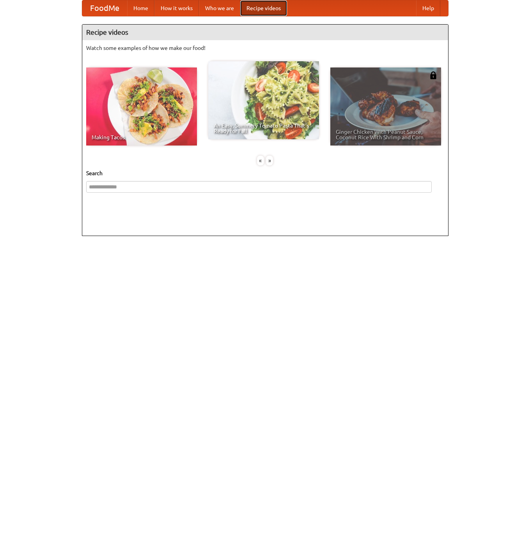 The height and width of the screenshot is (552, 530). What do you see at coordinates (265, 173) in the screenshot?
I see `h5: Search` at bounding box center [265, 173].